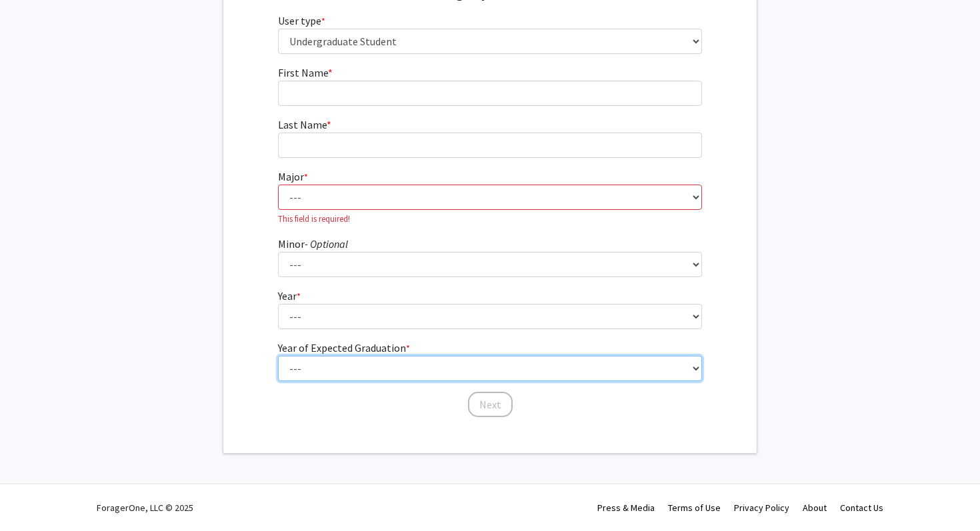 The height and width of the screenshot is (531, 980). Describe the element at coordinates (303, 72) in the screenshot. I see `span: First Name` at that location.